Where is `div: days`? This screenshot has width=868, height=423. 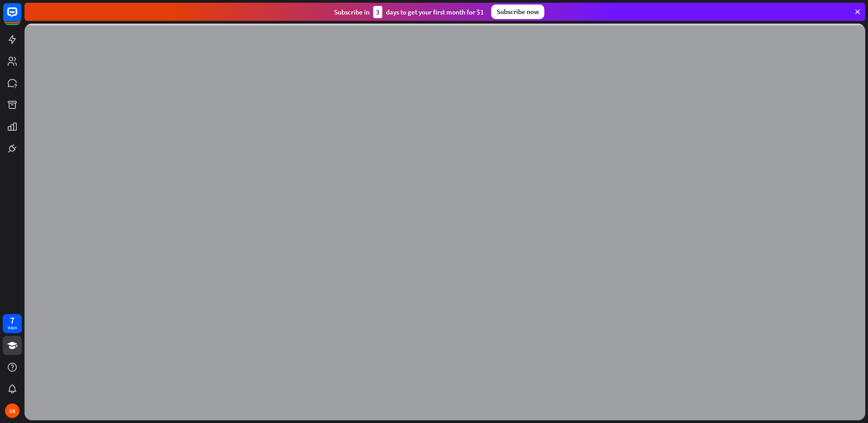
div: days is located at coordinates (12, 327).